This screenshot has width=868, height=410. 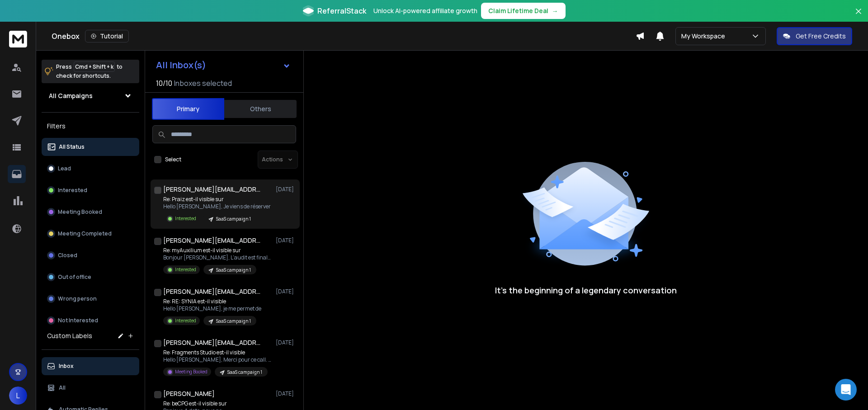 What do you see at coordinates (71, 95) in the screenshot?
I see `h1: All Campaigns` at bounding box center [71, 95].